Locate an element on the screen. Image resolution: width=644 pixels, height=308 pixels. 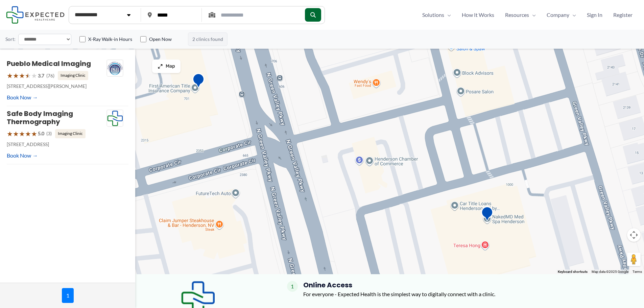
p: For everyone - Expected Health is the simplest way to digitally connect with a clinic. is located at coordinates (399, 294).